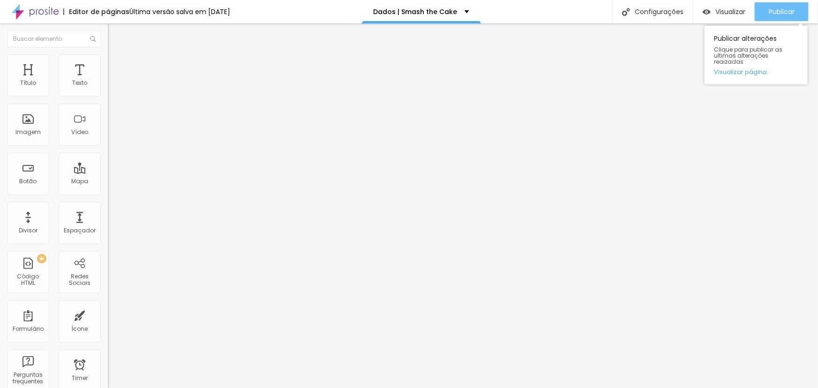 The width and height of the screenshot is (818, 388). Describe the element at coordinates (79, 280) in the screenshot. I see `div: Redes Sociais` at that location.